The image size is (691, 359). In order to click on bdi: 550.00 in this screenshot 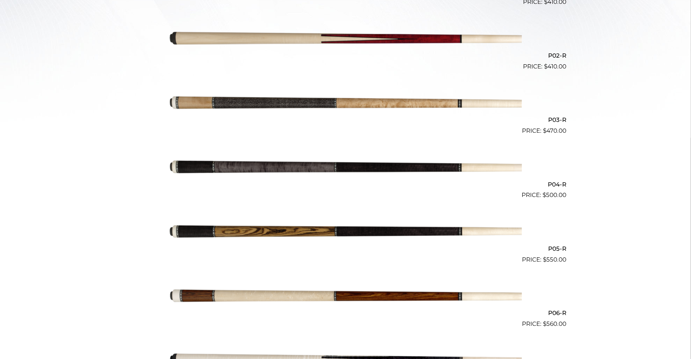, I will do `click(554, 259)`.